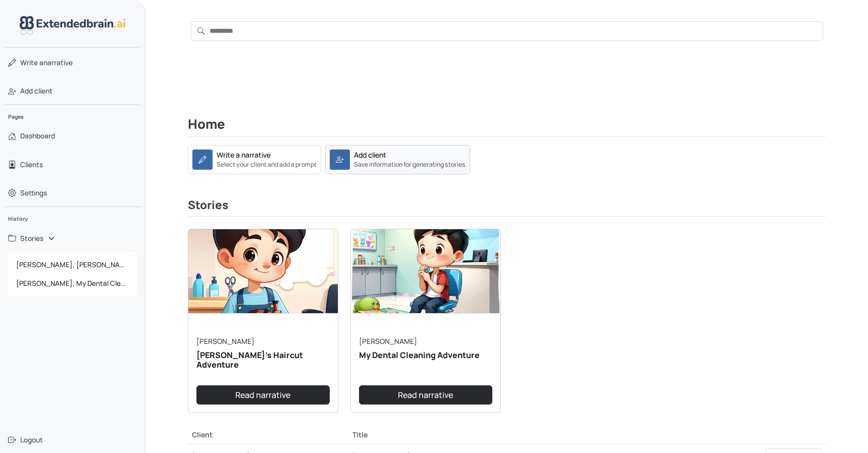 The image size is (868, 453). Describe the element at coordinates (268, 435) in the screenshot. I see `th: Client` at that location.